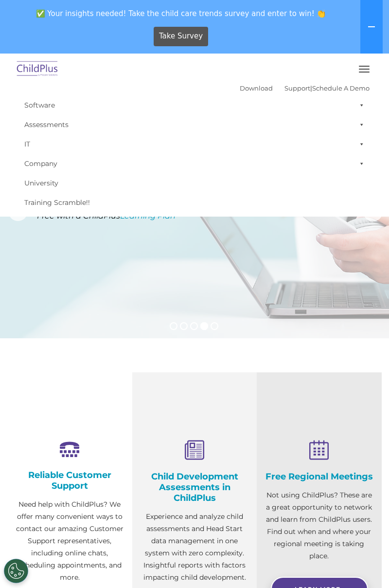 The image size is (389, 588). What do you see at coordinates (194, 105) in the screenshot?
I see `a: Software` at bounding box center [194, 105].